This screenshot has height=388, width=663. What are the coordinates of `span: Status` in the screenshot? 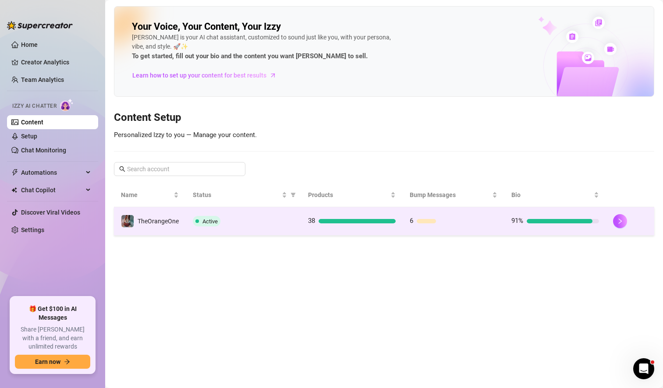 It's located at (236, 195).